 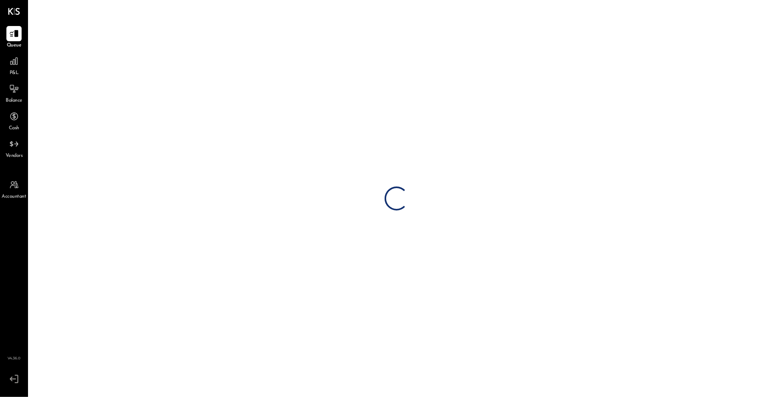 I want to click on span: Queue, so click(x=14, y=46).